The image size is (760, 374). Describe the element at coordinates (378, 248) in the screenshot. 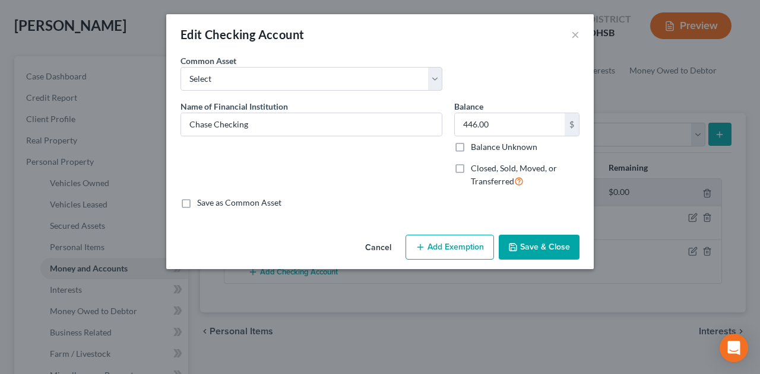

I see `button: Cancel` at that location.